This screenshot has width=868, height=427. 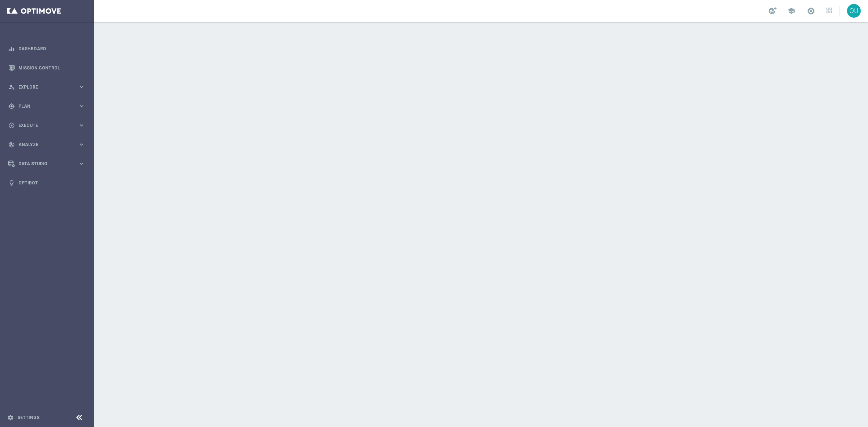 What do you see at coordinates (10, 417) in the screenshot?
I see `i: settings` at bounding box center [10, 417].